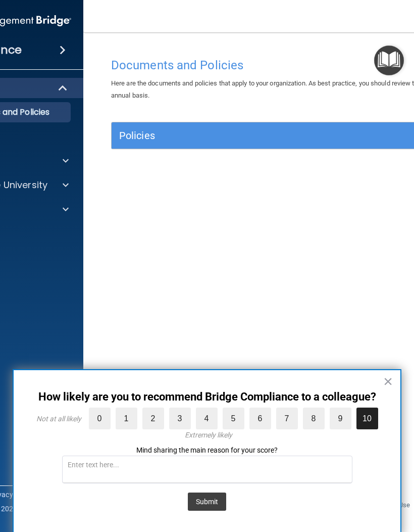  Describe the element at coordinates (126, 418) in the screenshot. I see `label: 1` at that location.